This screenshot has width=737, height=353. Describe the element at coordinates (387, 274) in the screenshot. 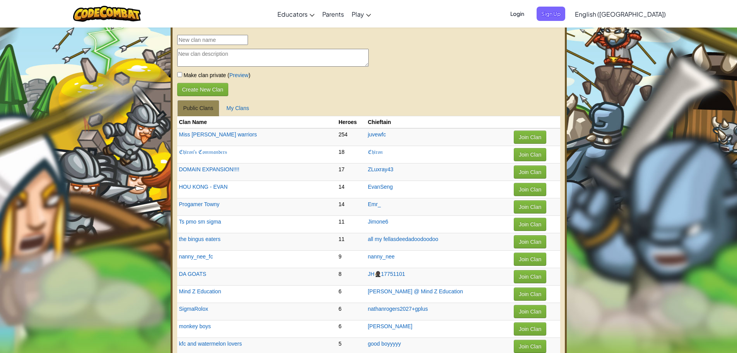

I see `a: JH🥷🏿17751101` at that location.